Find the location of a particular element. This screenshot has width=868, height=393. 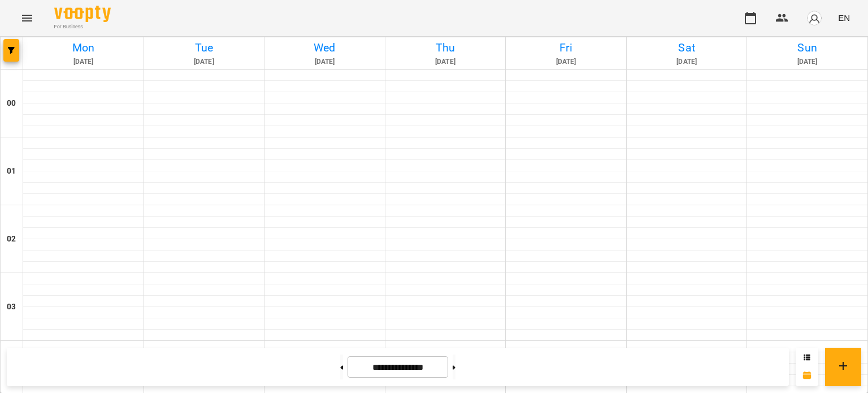

h6: 02 is located at coordinates (11, 239).